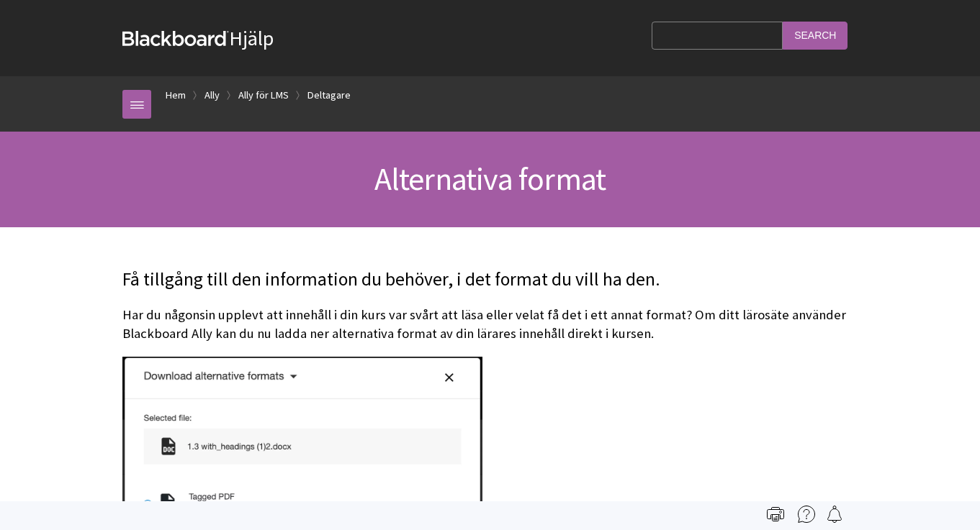  Describe the element at coordinates (815, 35) in the screenshot. I see `input: Search` at that location.